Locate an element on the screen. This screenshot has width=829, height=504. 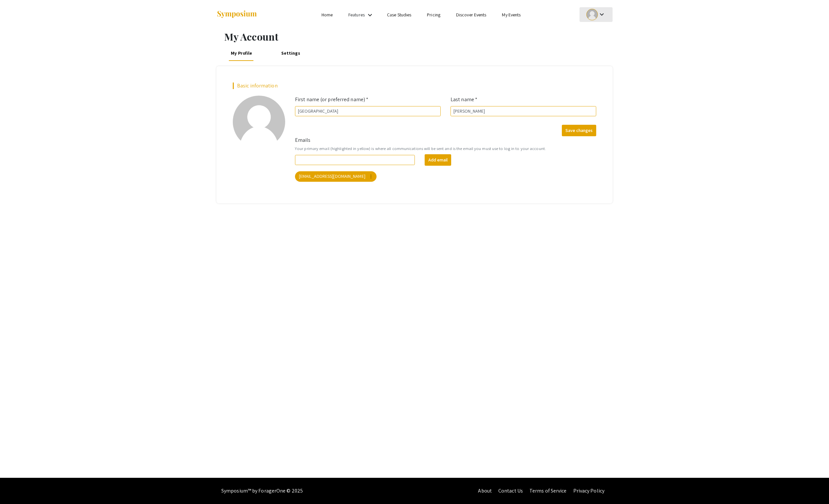
mat-chip-list: Your emails is located at coordinates (445, 176).